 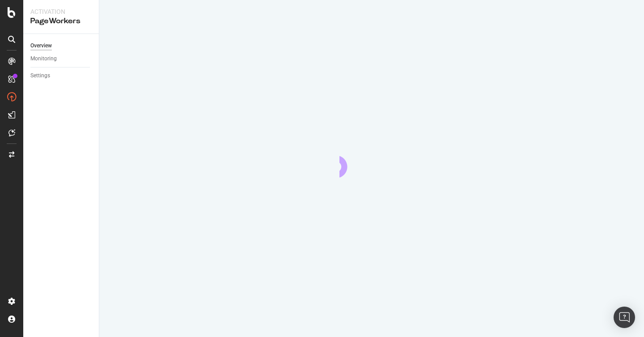 I want to click on div: Overview, so click(x=41, y=45).